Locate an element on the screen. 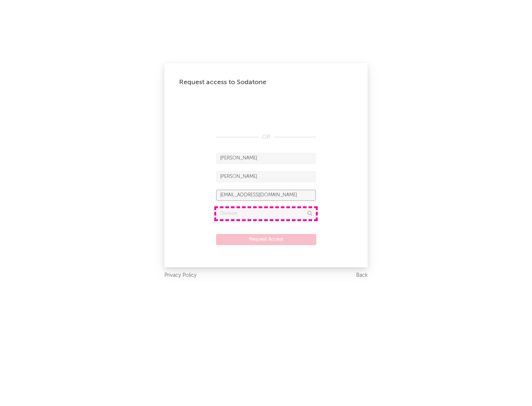 The image size is (532, 406). div: OR is located at coordinates (266, 137).